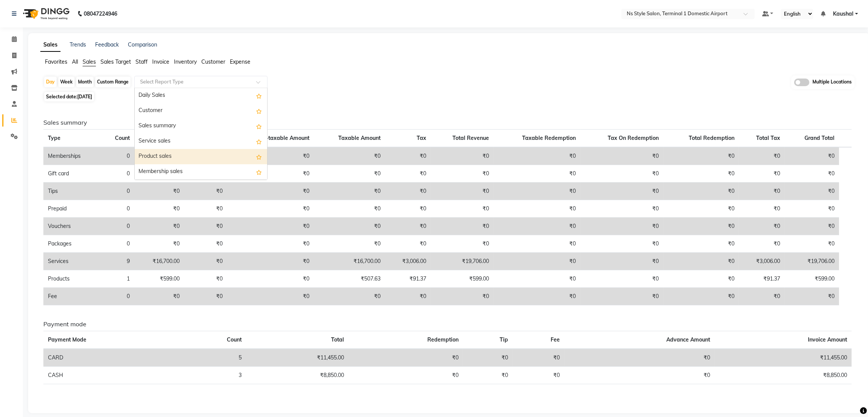 This screenshot has width=868, height=417. What do you see at coordinates (549, 138) in the screenshot?
I see `span: Taxable Redemption` at bounding box center [549, 138].